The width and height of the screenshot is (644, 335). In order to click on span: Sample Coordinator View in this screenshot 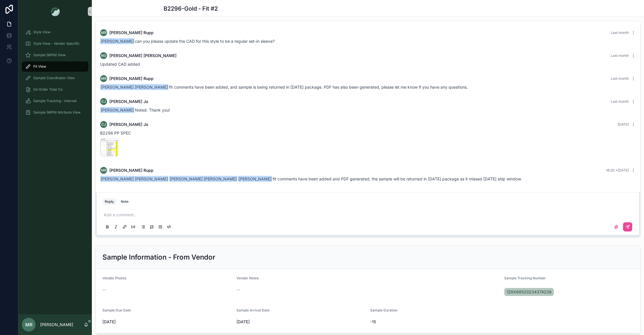, I will do `click(54, 78)`.